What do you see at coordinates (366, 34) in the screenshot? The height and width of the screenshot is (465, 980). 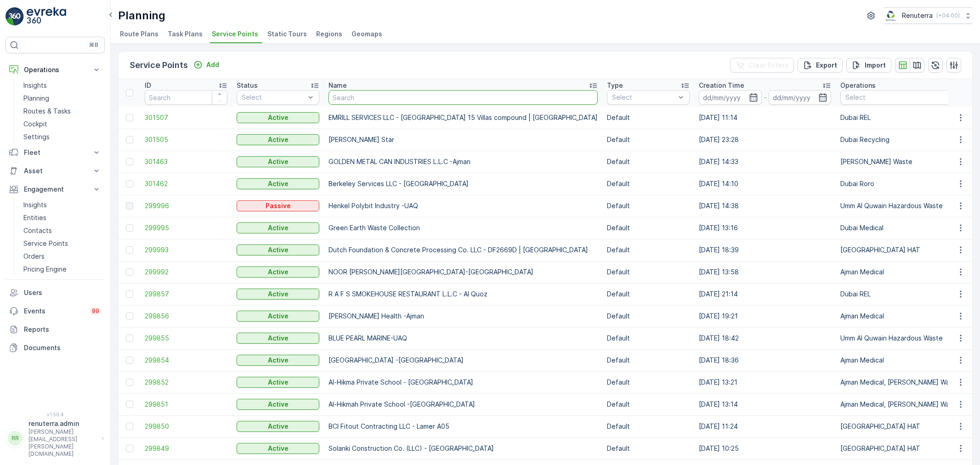 I see `span: Geomaps` at bounding box center [366, 34].